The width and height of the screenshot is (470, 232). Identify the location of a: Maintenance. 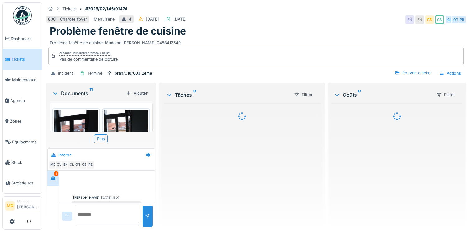
(22, 80).